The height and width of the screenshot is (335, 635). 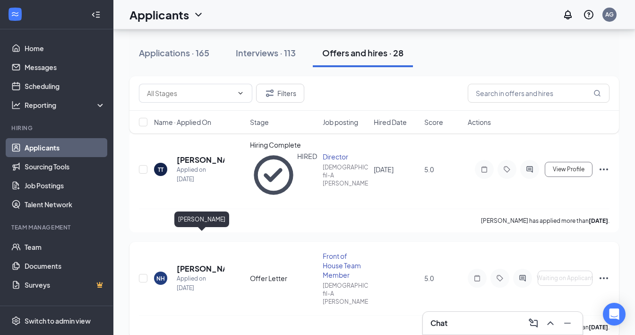 I want to click on a: Documents, so click(x=65, y=266).